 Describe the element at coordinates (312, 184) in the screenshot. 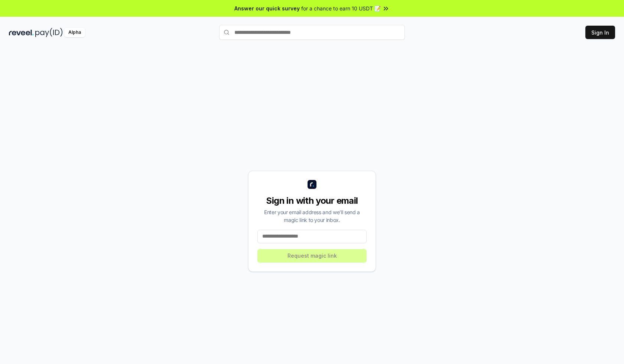

I see `img: logo_small` at that location.